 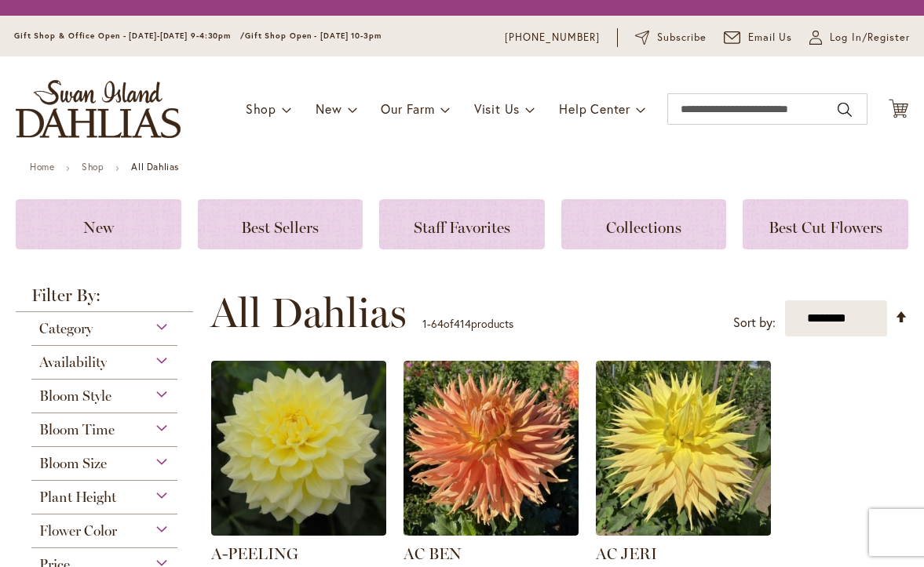 What do you see at coordinates (468, 324) in the screenshot?
I see `p: - of products` at bounding box center [468, 324].